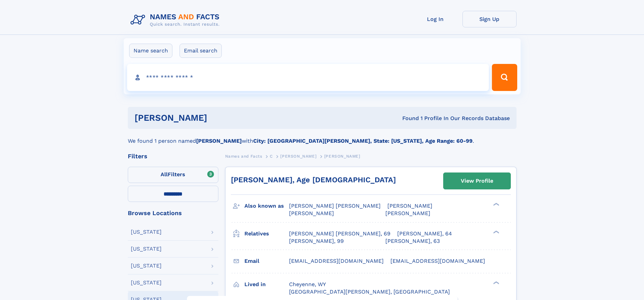 The height and width of the screenshot is (300, 644). I want to click on div: Browse Locations, so click(173, 213).